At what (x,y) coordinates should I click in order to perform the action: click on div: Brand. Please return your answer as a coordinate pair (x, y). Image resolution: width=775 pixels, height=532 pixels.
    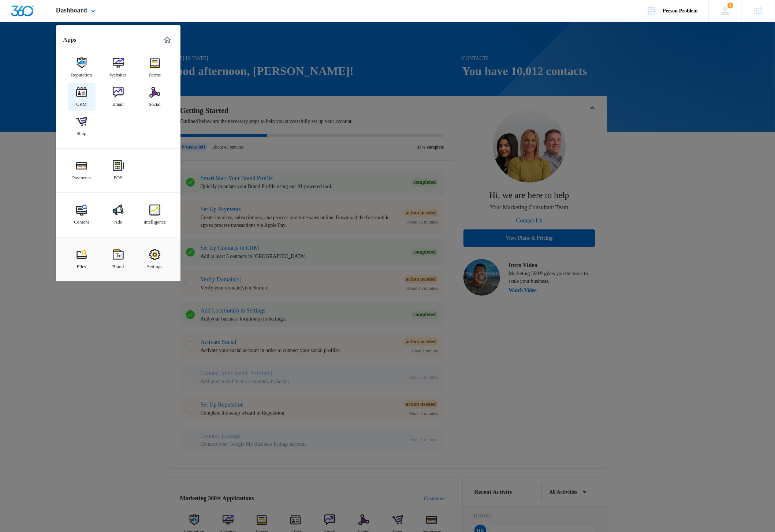
    Looking at the image, I should click on (118, 265).